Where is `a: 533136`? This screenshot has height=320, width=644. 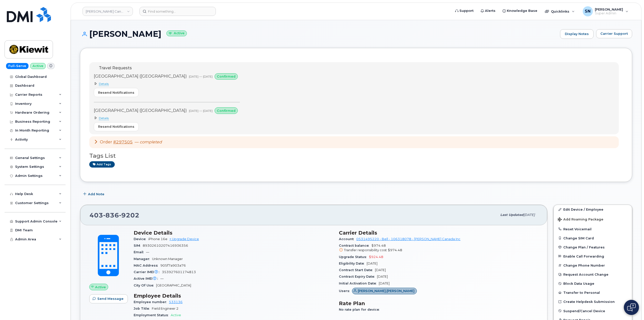 a: 533136 is located at coordinates (175, 302).